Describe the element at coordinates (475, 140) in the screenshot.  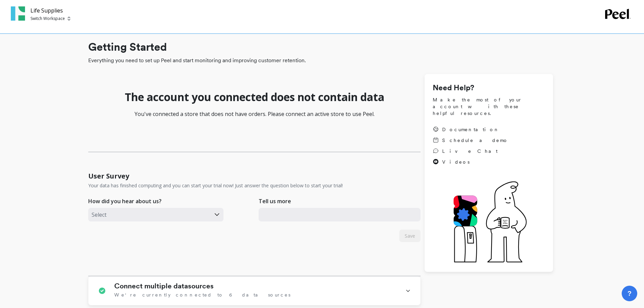
I see `span: Schedule a demo` at that location.